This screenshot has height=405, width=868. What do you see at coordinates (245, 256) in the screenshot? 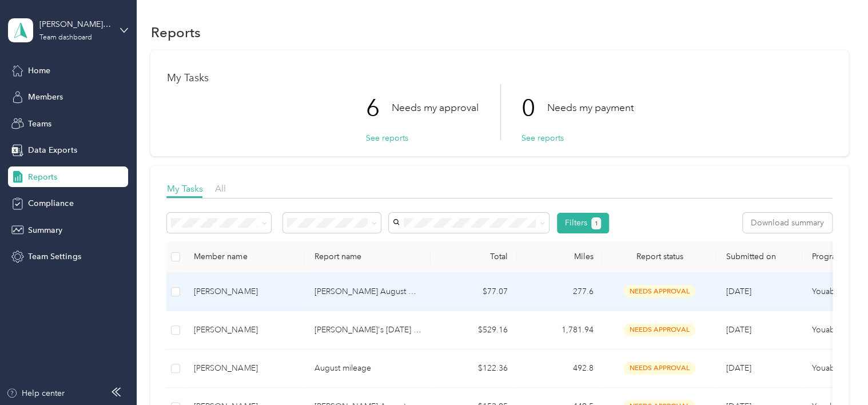
I see `div: Member name` at bounding box center [245, 256].